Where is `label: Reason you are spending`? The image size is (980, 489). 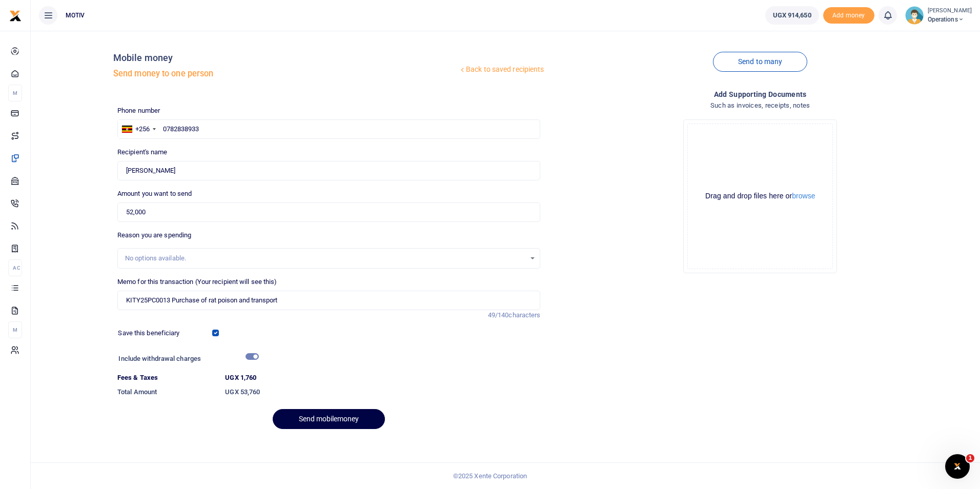 label: Reason you are spending is located at coordinates (154, 235).